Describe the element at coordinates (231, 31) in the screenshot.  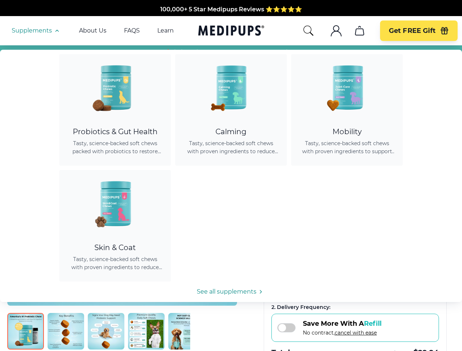
I see `a: Medipups` at that location.